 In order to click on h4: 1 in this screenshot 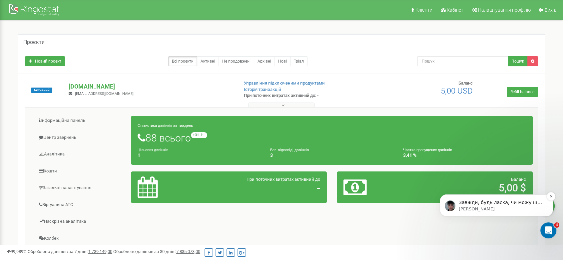, I will do `click(199, 155)`.